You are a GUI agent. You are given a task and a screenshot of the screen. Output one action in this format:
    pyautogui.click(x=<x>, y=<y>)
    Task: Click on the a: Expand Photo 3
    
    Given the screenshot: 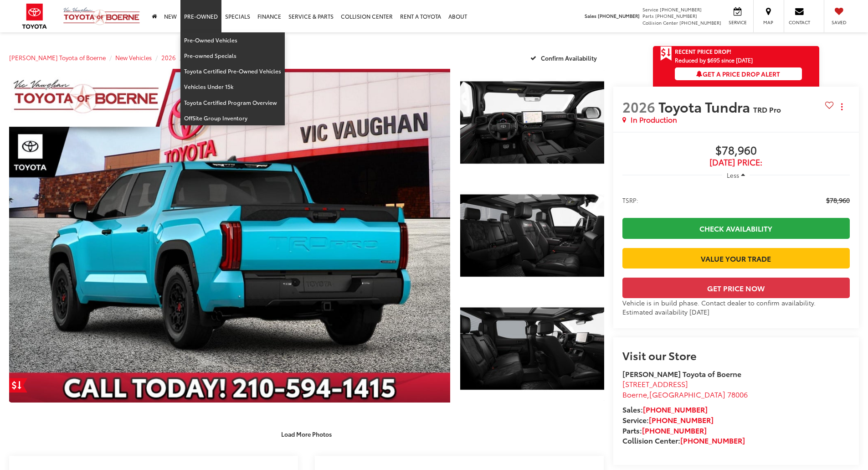 What is the action you would take?
    pyautogui.click(x=532, y=348)
    